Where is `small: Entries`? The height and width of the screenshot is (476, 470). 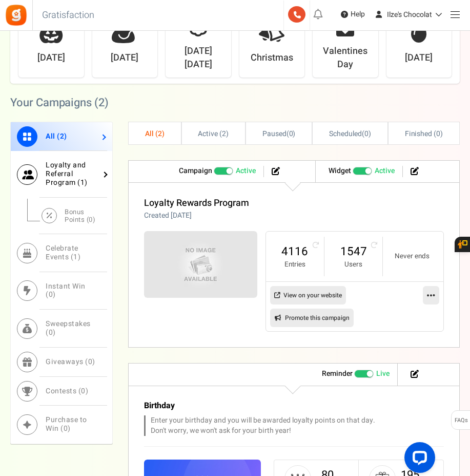
small: Entries is located at coordinates (294, 264).